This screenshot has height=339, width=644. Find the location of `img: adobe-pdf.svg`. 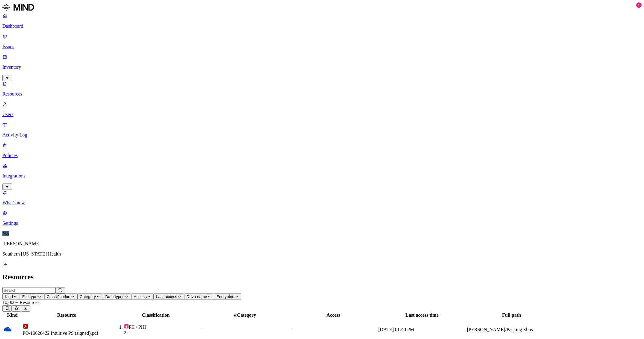

img: adobe-pdf.svg is located at coordinates (26, 326).